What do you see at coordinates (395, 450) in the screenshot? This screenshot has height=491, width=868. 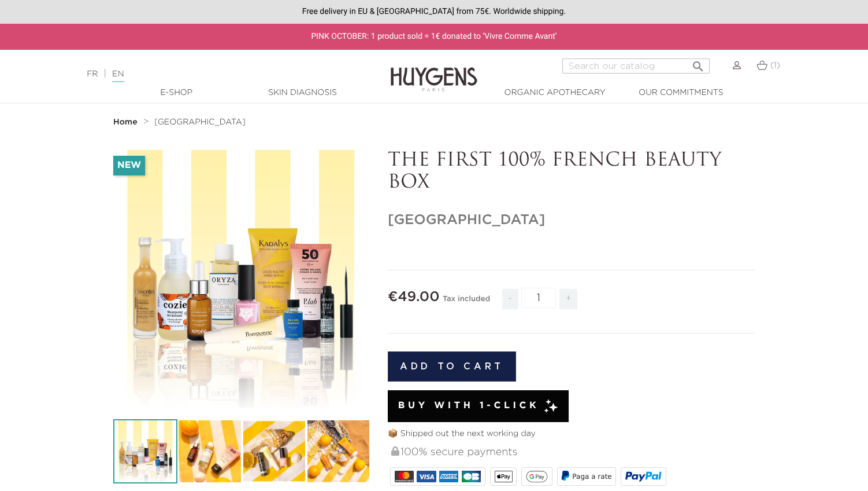 I see `img: 100% secure payments` at bounding box center [395, 450].